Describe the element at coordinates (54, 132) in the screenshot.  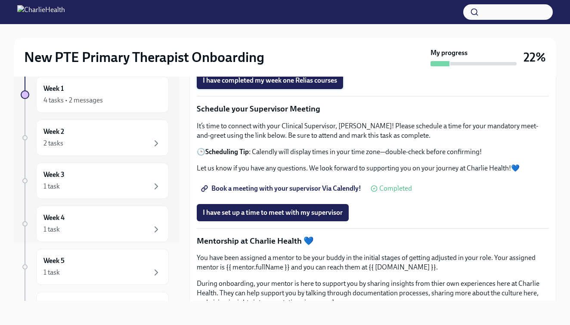
I see `h6: Week 2` at that location.